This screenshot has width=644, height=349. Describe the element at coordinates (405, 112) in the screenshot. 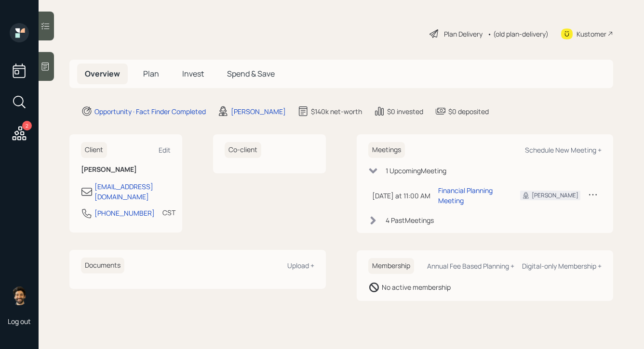

I see `div: $0 invested` at that location.